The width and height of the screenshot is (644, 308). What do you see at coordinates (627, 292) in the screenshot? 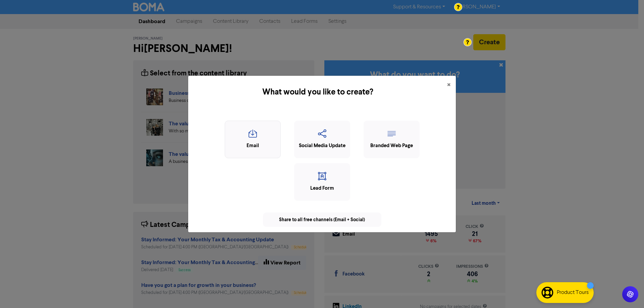
I see `div: Chat Widget` at bounding box center [627, 292].